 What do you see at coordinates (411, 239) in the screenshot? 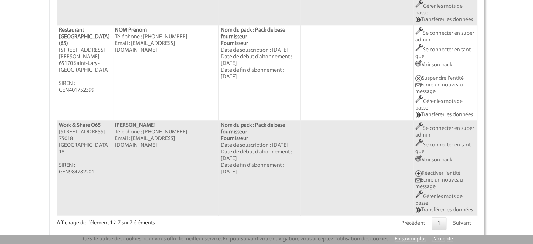
I see `a: En savoir plus` at bounding box center [411, 239].